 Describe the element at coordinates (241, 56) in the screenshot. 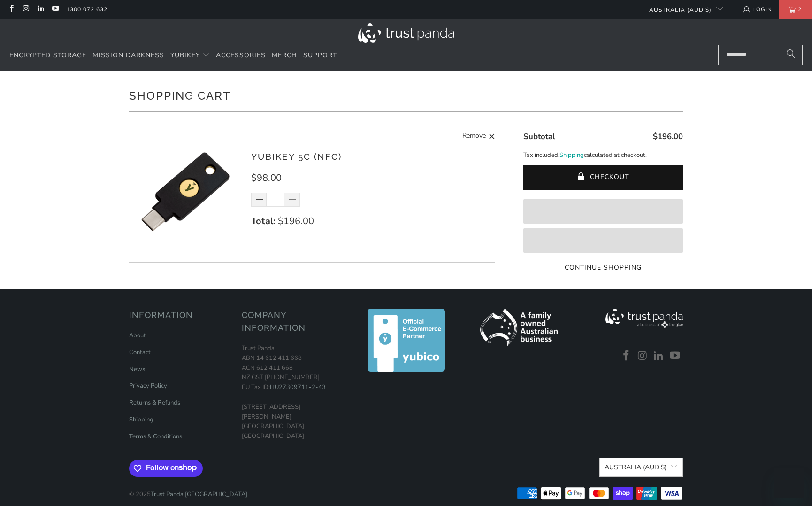

I see `a: Accessories` at that location.